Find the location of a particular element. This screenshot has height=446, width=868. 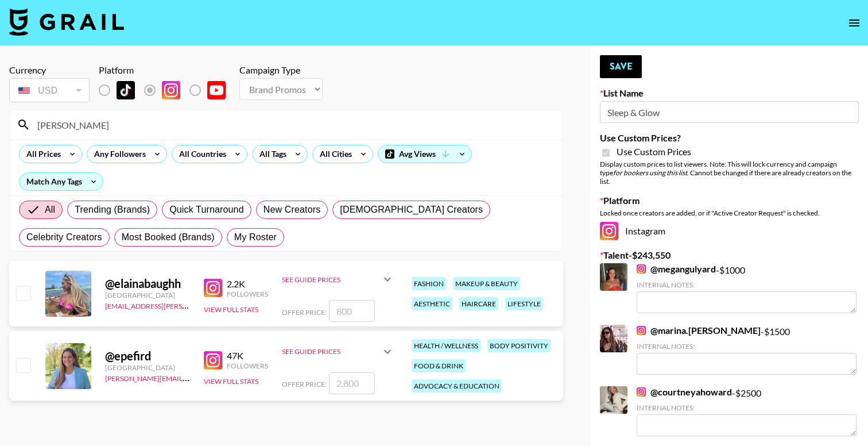

div: All Prices is located at coordinates (42, 154).